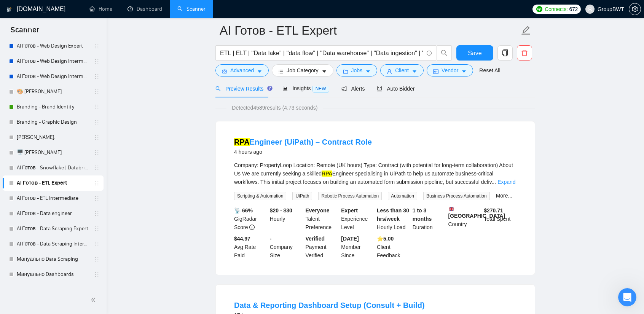 This screenshot has height=314, width=644. I want to click on input: Search Freelance Jobs..., so click(322, 53).